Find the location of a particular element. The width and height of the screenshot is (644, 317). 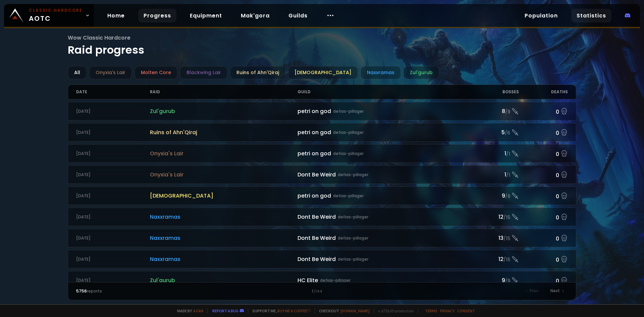

div: Naxxramas is located at coordinates (381, 73).